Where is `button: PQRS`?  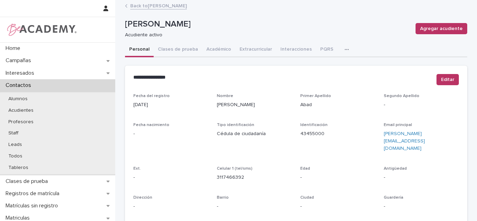 button: PQRS is located at coordinates (327, 50).